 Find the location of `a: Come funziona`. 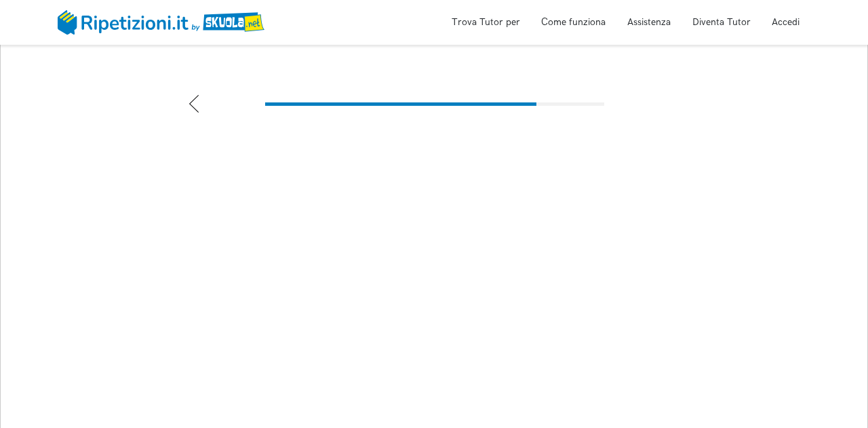

a: Come funziona is located at coordinates (573, 22).